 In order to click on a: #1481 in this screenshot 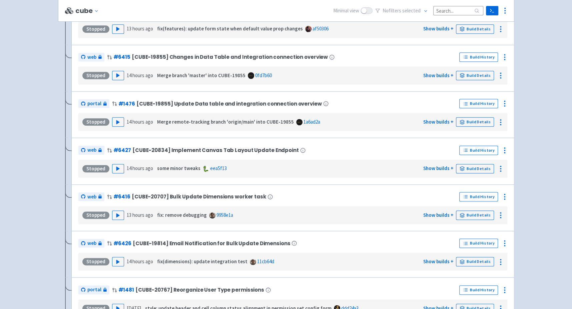, I will do `click(126, 289)`.